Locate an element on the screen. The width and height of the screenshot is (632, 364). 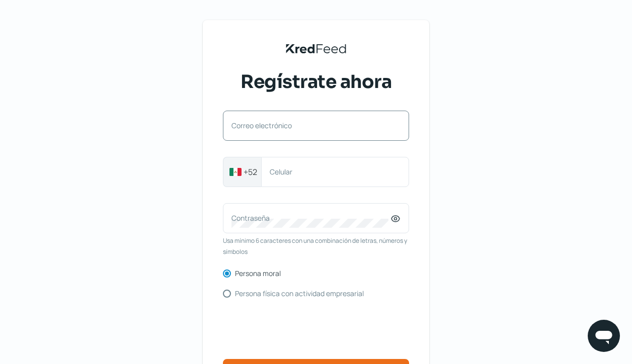
label: Contraseña is located at coordinates (311, 218).